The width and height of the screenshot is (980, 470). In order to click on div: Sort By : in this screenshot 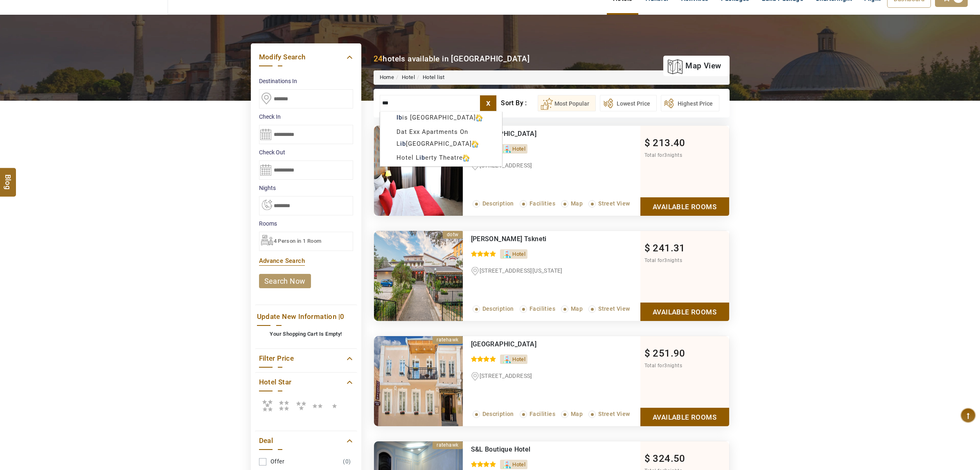, I will do `click(519, 103)`.